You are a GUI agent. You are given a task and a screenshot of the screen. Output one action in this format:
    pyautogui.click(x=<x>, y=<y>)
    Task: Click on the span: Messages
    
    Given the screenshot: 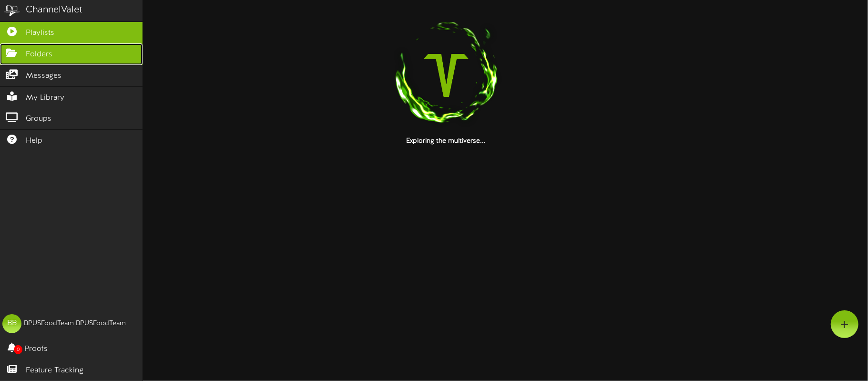 What is the action you would take?
    pyautogui.click(x=43, y=76)
    